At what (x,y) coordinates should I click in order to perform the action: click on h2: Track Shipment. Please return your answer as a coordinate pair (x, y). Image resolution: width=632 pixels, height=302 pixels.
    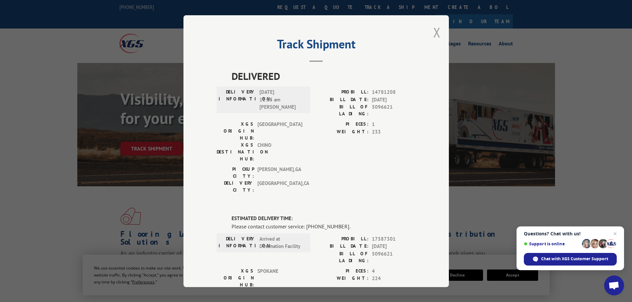
    Looking at the image, I should click on (316, 46).